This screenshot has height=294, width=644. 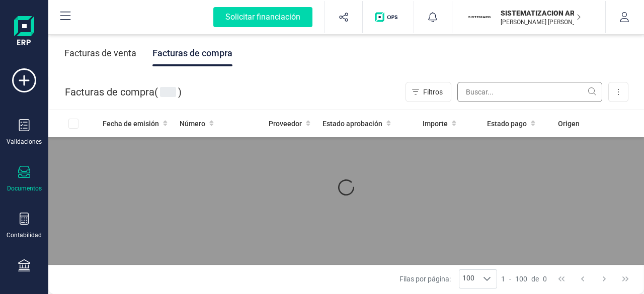 I want to click on button: Logo de OPS, so click(x=388, y=17).